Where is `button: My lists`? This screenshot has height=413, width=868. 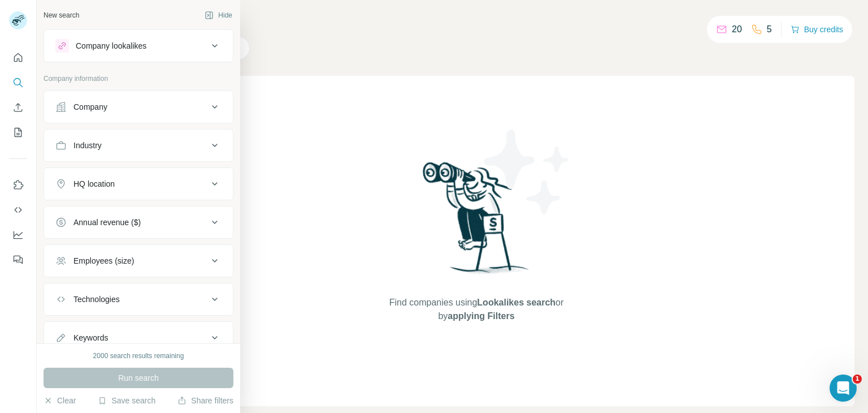
button: My lists is located at coordinates (18, 132).